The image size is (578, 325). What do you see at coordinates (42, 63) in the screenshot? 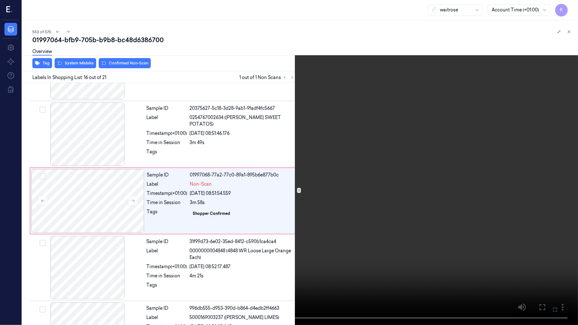
I see `button: Tag` at bounding box center [42, 63].